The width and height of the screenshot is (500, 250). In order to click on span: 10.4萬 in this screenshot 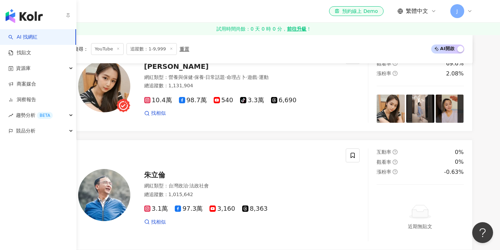, I will do `click(158, 100)`.